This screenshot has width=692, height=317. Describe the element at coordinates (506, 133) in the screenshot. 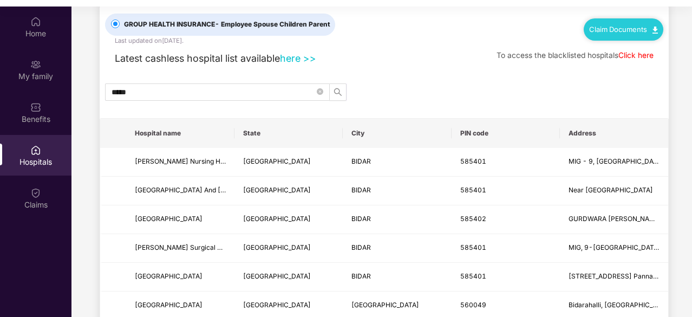

I see `th: PIN code` at that location.